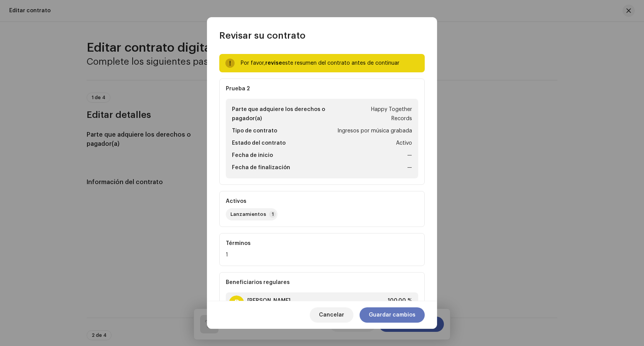 The image size is (644, 346). What do you see at coordinates (404, 143) in the screenshot?
I see `div: Activo` at bounding box center [404, 143].